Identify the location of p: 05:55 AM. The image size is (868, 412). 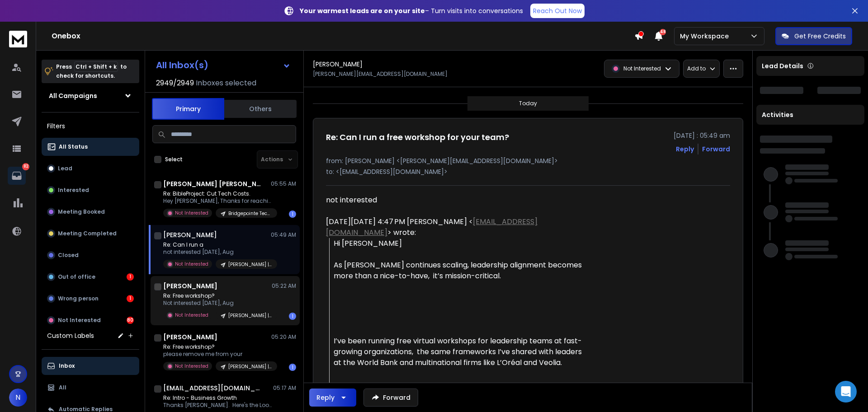
(284, 184).